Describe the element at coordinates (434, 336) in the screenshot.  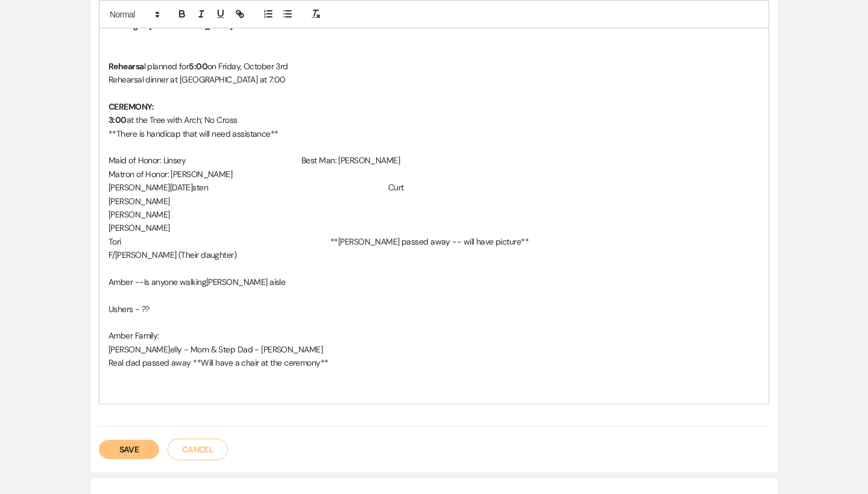
I see `p: Amber Family:` at that location.